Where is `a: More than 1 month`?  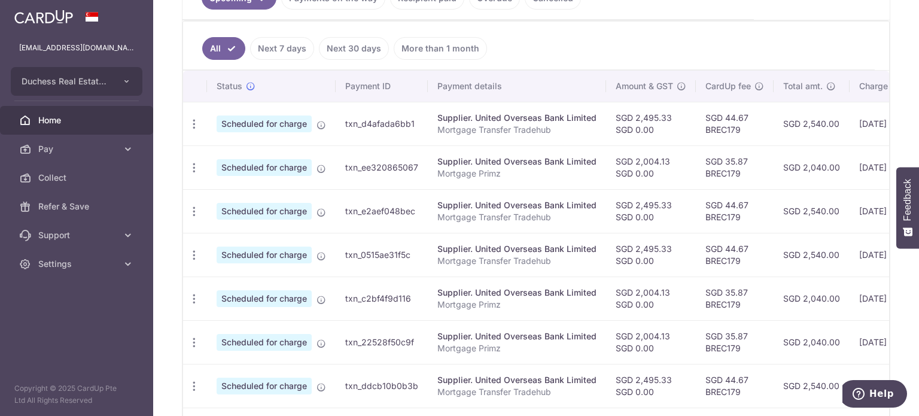
a: More than 1 month is located at coordinates (441, 48).